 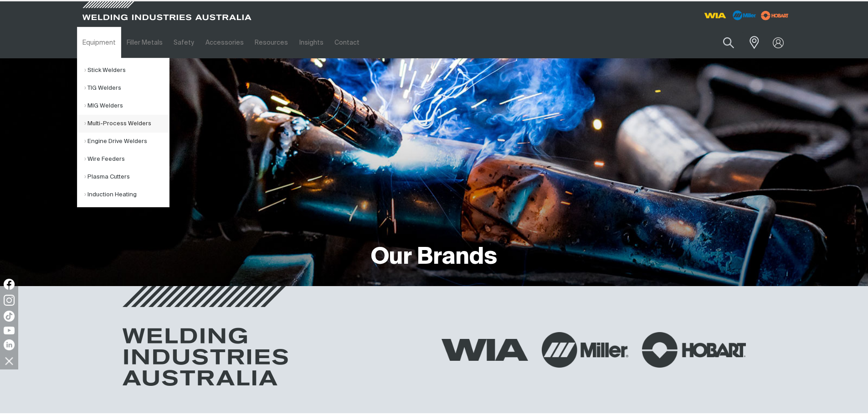 I want to click on a: Wire Feeders, so click(x=126, y=159).